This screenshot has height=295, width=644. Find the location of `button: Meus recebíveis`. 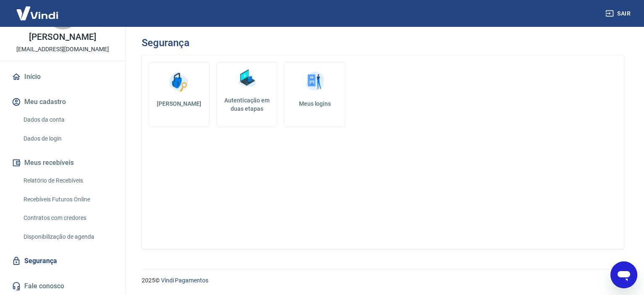

button: Meus recebíveis is located at coordinates (62, 163).